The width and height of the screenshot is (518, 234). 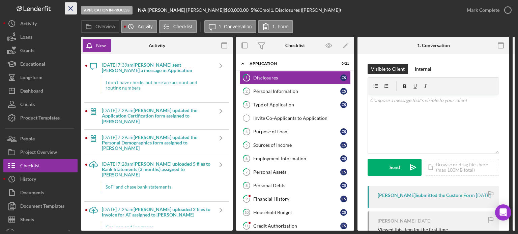 What do you see at coordinates (388, 69) in the screenshot?
I see `button: Visible to Client` at bounding box center [388, 69].